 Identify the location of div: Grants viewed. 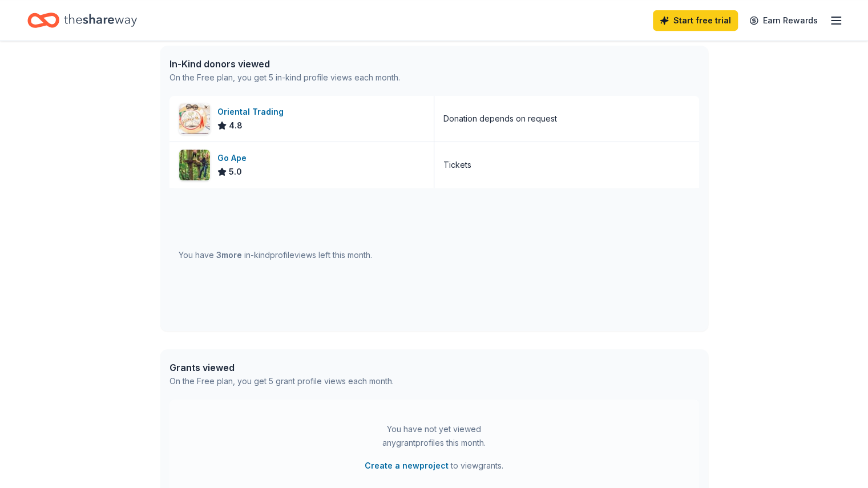
(281, 368).